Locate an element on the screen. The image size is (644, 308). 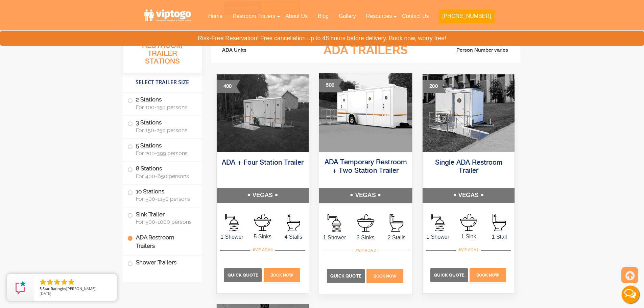
span: For 100-150 persons is located at coordinates (165, 107).